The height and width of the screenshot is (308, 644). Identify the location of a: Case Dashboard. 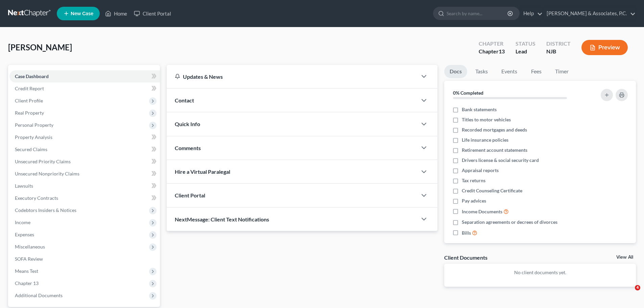
(85, 76).